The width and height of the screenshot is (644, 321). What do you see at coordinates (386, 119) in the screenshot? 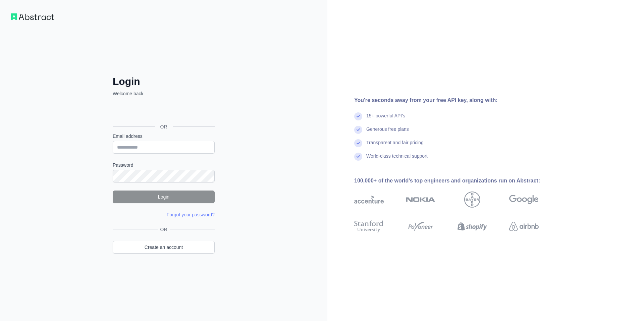
I see `div: 15+ powerful API's` at bounding box center [386, 119].